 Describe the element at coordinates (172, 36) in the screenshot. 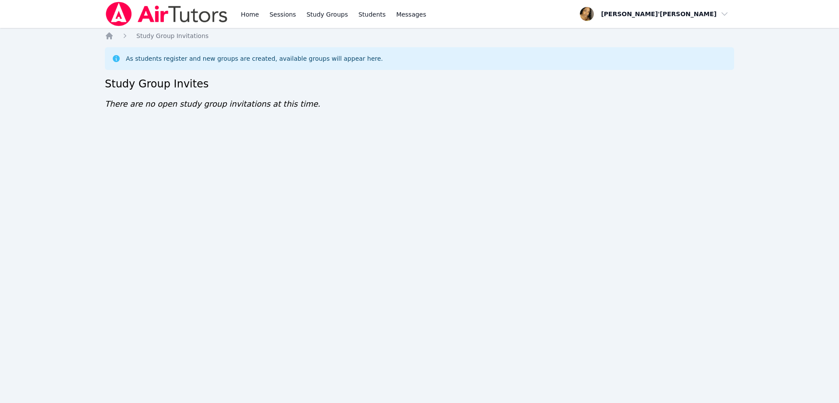

I see `a: Study Group Invitations` at that location.